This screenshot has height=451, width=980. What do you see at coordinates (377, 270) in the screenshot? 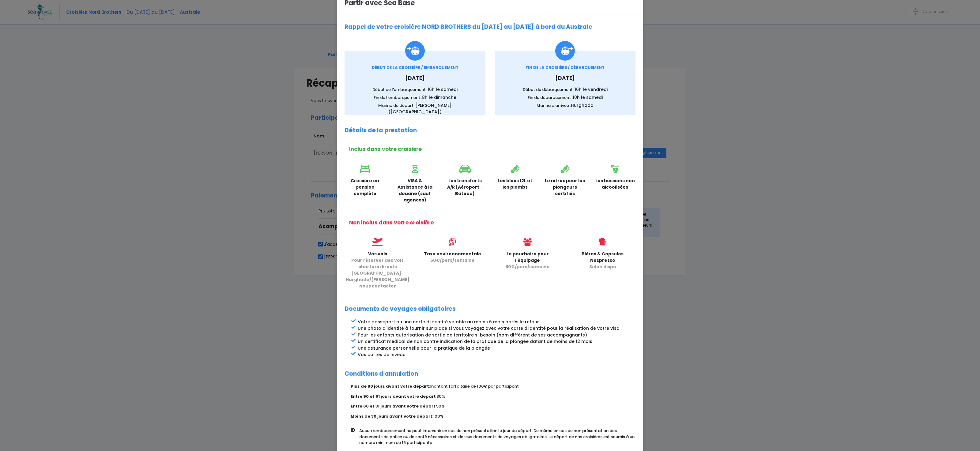
I see `p: Vos vols` at bounding box center [377, 270].